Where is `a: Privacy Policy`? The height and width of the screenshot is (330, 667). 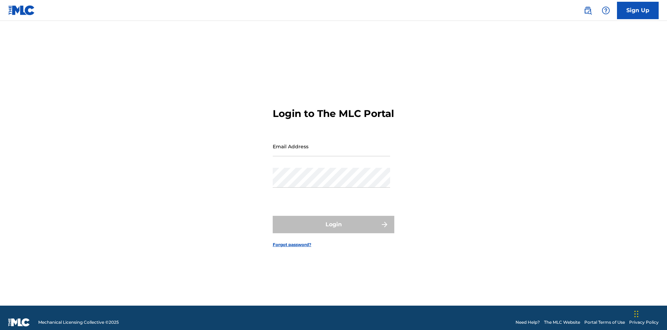 a: Privacy Policy is located at coordinates (644, 322).